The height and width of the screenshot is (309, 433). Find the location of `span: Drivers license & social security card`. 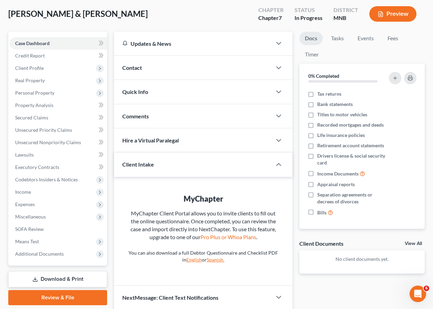

span: Drivers license & social security card is located at coordinates (352, 159).